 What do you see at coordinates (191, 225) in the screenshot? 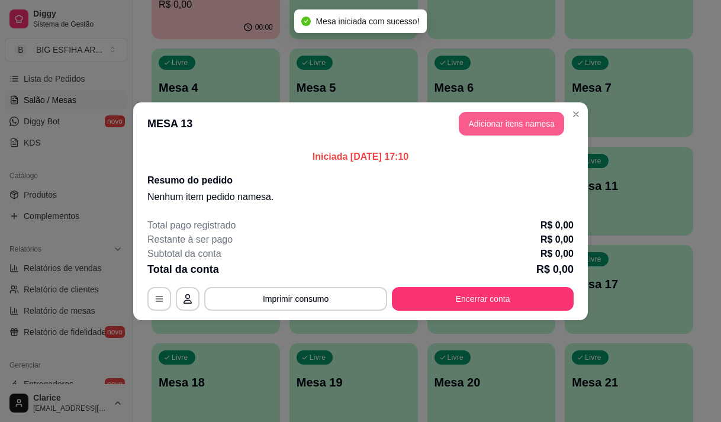
I see `p: Total pago registrado` at bounding box center [191, 225].